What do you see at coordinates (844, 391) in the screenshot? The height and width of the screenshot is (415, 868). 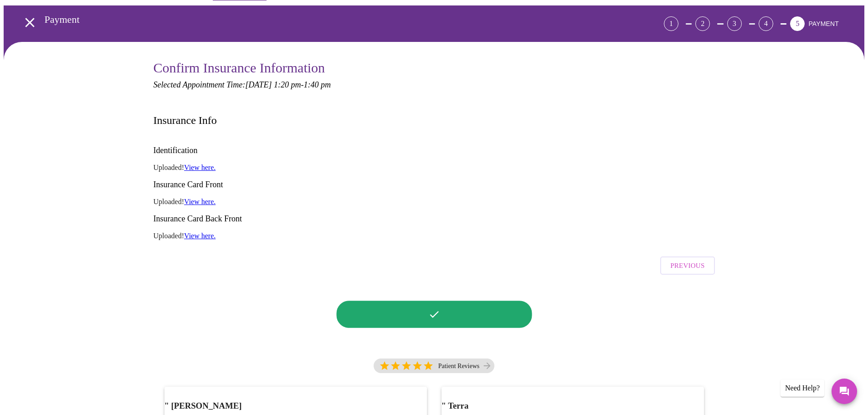 I see `button: Messages` at bounding box center [844, 391].